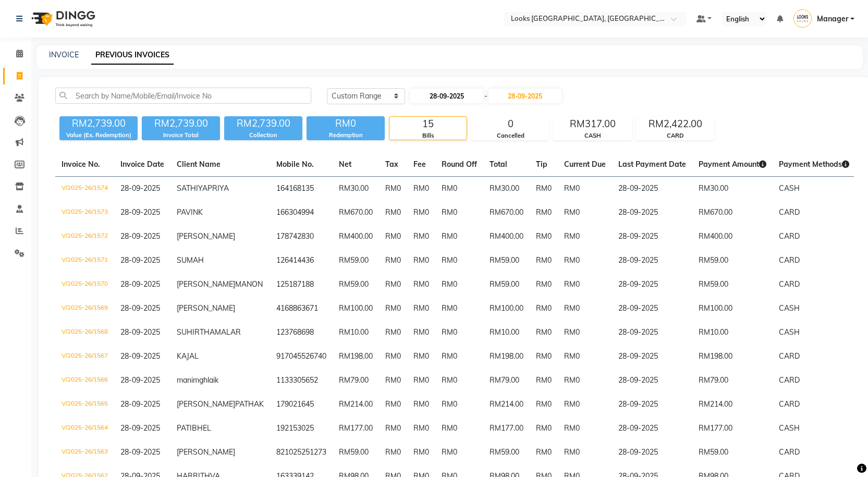 The height and width of the screenshot is (477, 868). I want to click on div: RM2,739.00, so click(181, 123).